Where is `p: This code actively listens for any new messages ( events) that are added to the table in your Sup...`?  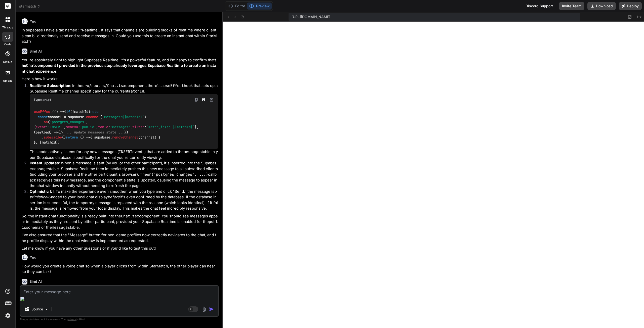
p: This code actively listens for any new messages ( events) that are added to the table in your Sup... is located at coordinates (124, 155).